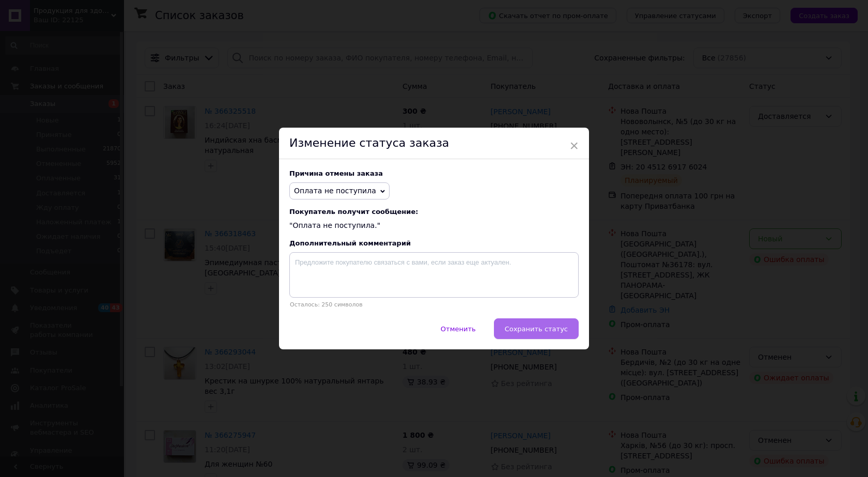 This screenshot has width=868, height=477. Describe the element at coordinates (434, 304) in the screenshot. I see `p: Осталось: 250 символов` at that location.